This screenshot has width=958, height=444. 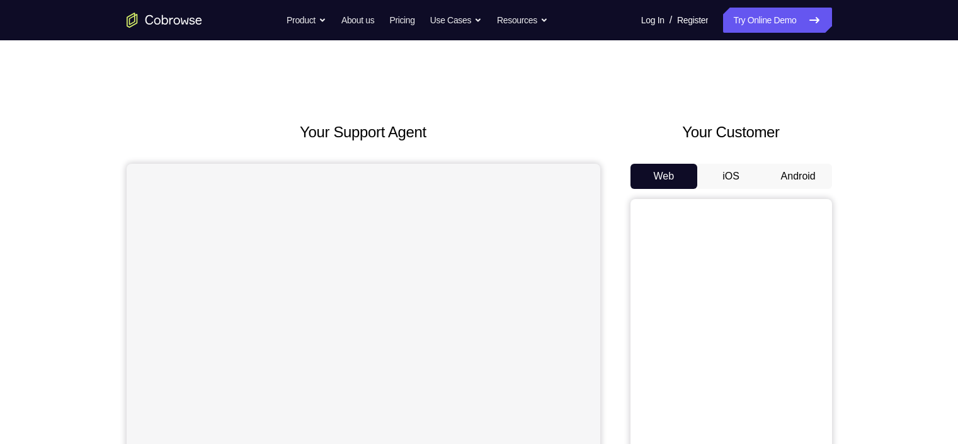 I want to click on button: Android, so click(x=798, y=176).